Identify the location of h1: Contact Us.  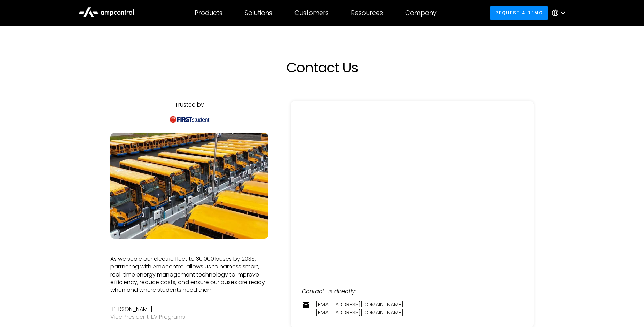
(322, 68).